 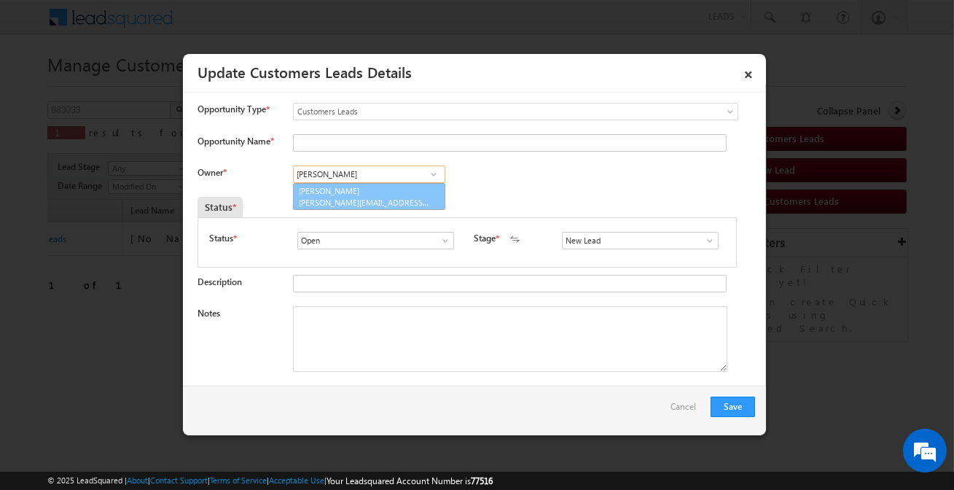 What do you see at coordinates (211, 172) in the screenshot?
I see `label: Owner` at bounding box center [211, 172].